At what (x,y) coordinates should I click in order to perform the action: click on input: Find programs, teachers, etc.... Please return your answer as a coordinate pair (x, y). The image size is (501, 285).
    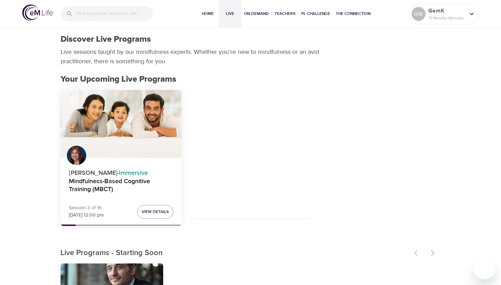
    Looking at the image, I should click on (114, 14).